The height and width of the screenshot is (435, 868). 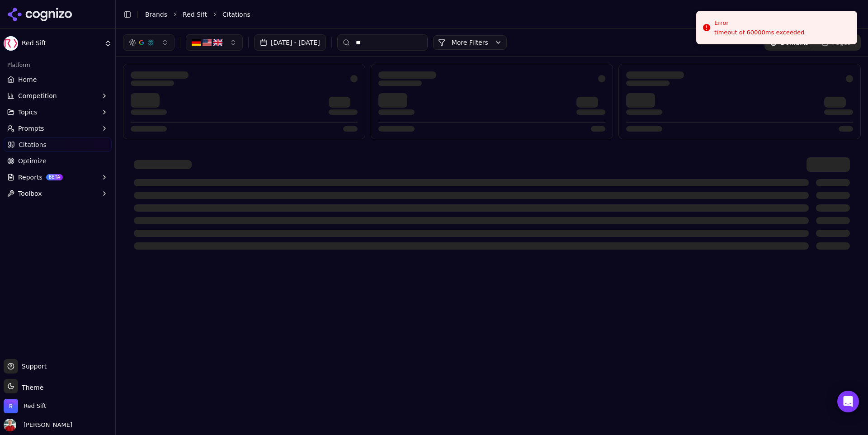 What do you see at coordinates (207, 42) in the screenshot?
I see `img: United States` at bounding box center [207, 42].